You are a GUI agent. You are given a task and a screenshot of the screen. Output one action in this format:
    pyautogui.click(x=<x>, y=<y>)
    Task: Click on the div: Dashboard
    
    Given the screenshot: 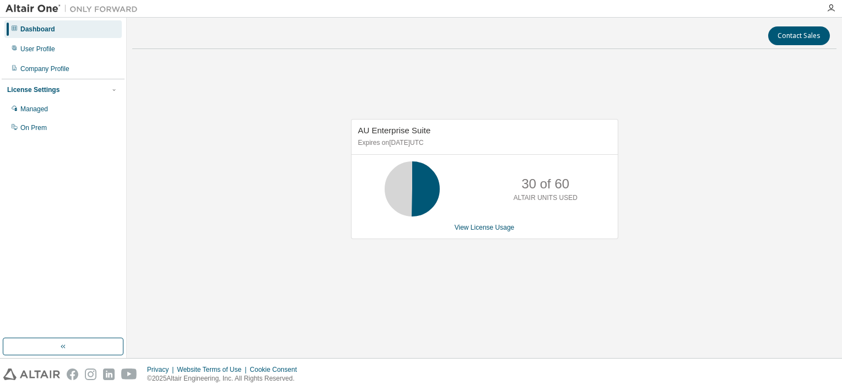 What is the action you would take?
    pyautogui.click(x=37, y=29)
    